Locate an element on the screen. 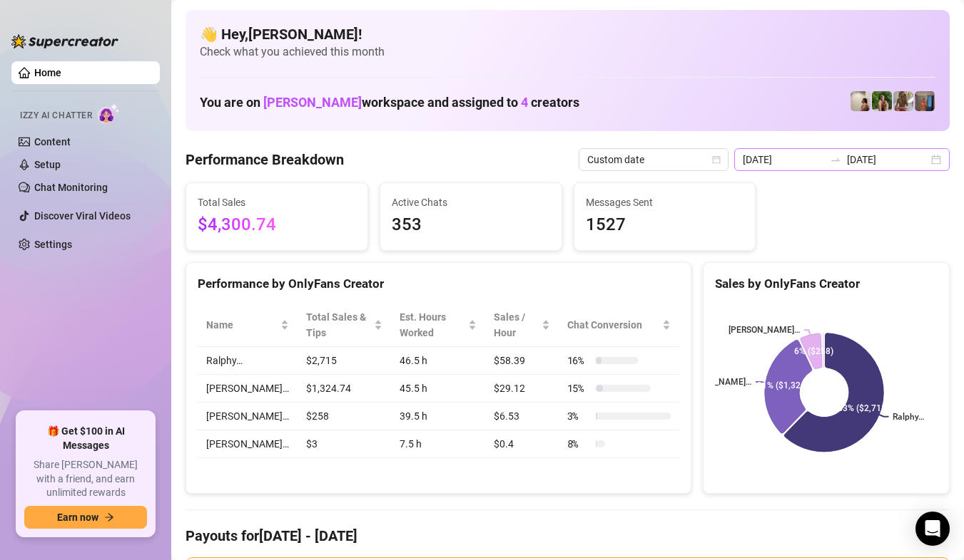 This screenshot has height=560, width=964. span: 8 % is located at coordinates (579, 444).